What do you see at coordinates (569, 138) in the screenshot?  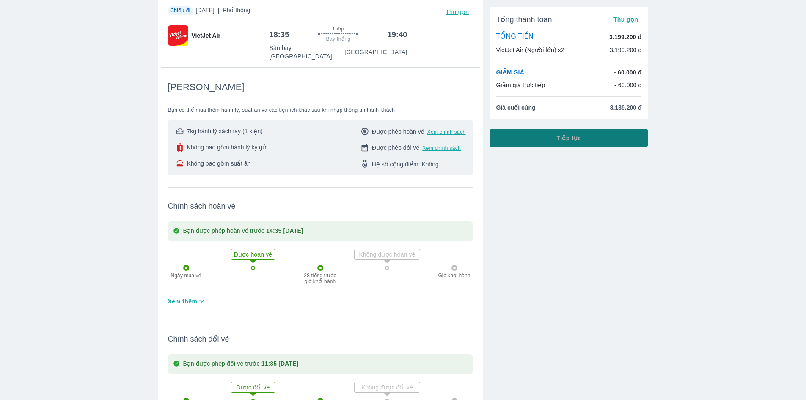 I see `button: Tiếp tục` at bounding box center [569, 138].